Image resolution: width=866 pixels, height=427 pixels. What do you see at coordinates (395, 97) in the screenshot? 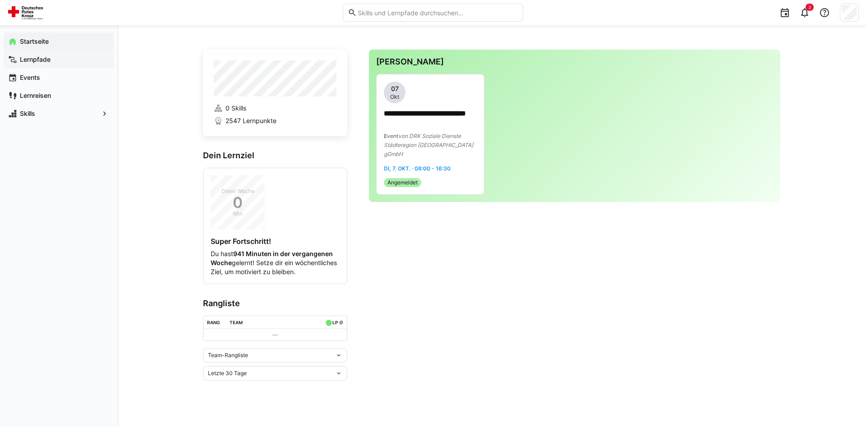
I see `span: Okt` at bounding box center [395, 97].